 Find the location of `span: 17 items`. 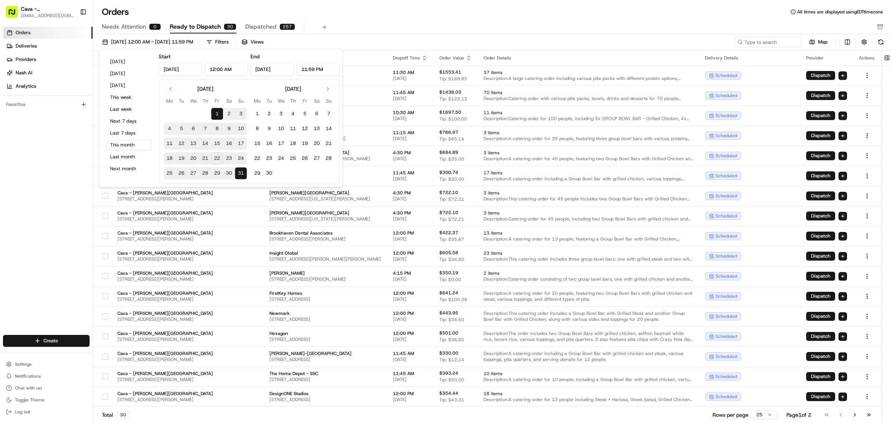

span: 17 items is located at coordinates (588, 173).